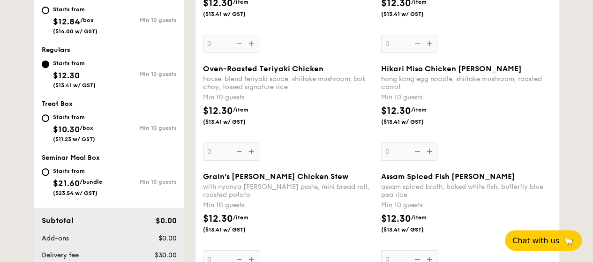 The image size is (593, 262). What do you see at coordinates (466, 191) in the screenshot?
I see `div: assam spiced broth, baked white fish, butterfly blue pea rice` at bounding box center [466, 191].